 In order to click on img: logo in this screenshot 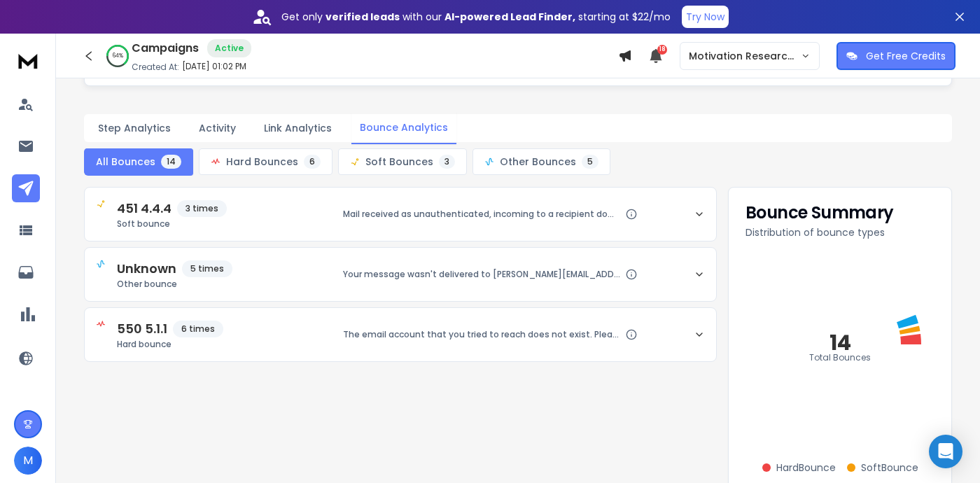, I will do `click(28, 60)`.